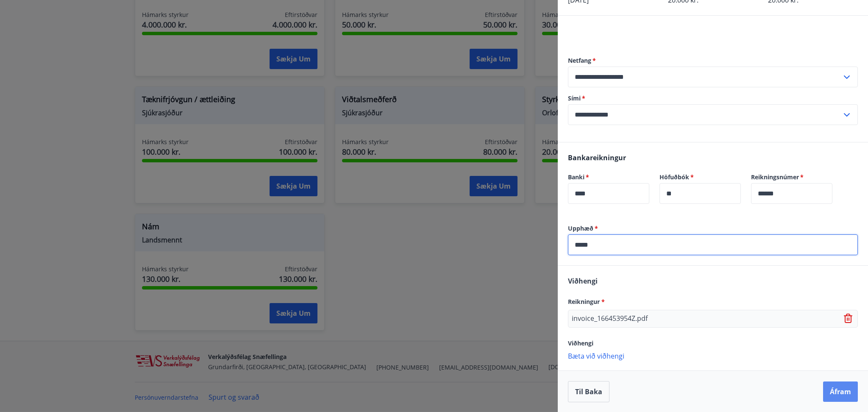 The width and height of the screenshot is (868, 412). What do you see at coordinates (713, 245) in the screenshot?
I see `div: Upphæð` at bounding box center [713, 245].